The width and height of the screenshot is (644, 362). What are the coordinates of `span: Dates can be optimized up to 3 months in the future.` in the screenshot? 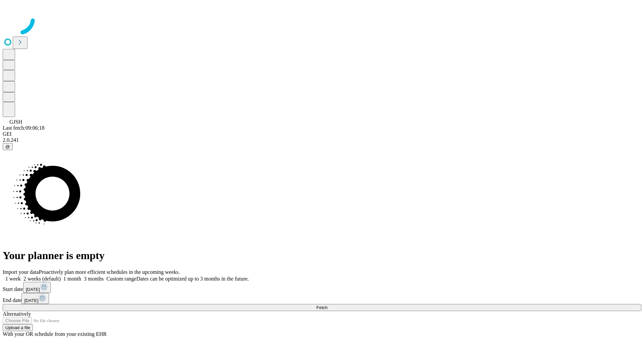 It's located at (192, 279).